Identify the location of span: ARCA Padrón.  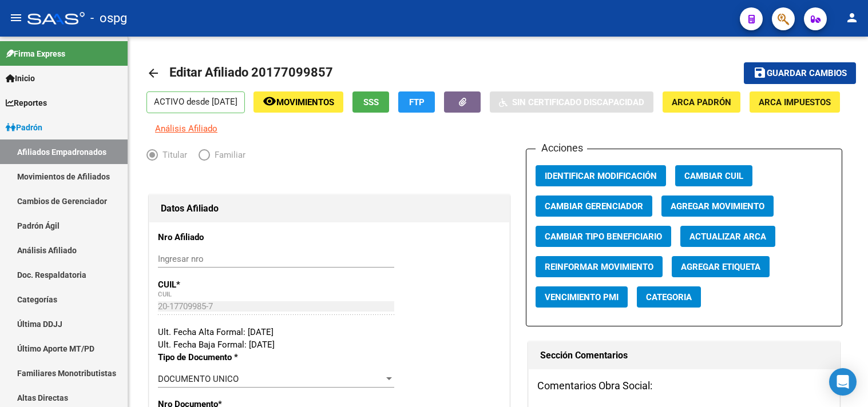
(701, 102).